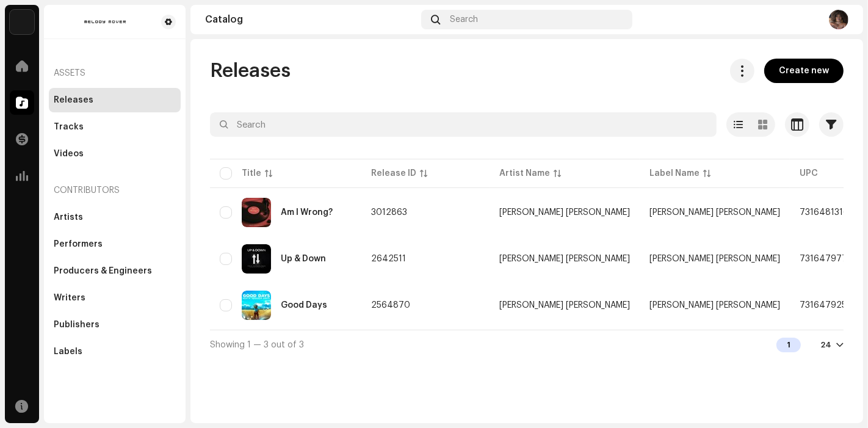 This screenshot has width=868, height=428. Describe the element at coordinates (115, 271) in the screenshot. I see `re-m-nav-item: Producers & Engineers` at that location.